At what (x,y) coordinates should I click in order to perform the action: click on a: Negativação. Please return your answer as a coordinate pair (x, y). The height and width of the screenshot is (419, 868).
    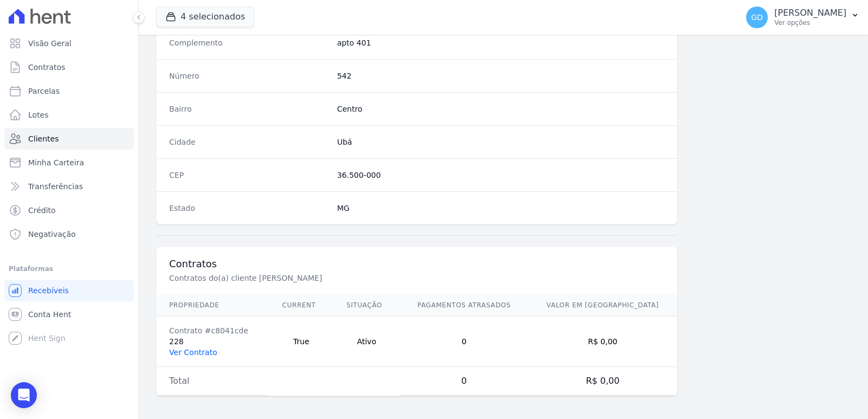
    Looking at the image, I should click on (69, 235).